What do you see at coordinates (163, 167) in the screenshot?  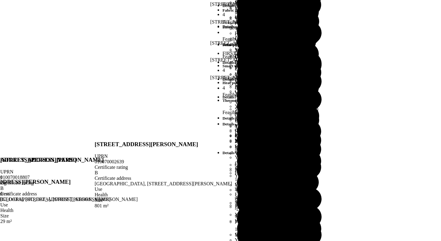 I see `div: Certificate rating` at bounding box center [163, 167].